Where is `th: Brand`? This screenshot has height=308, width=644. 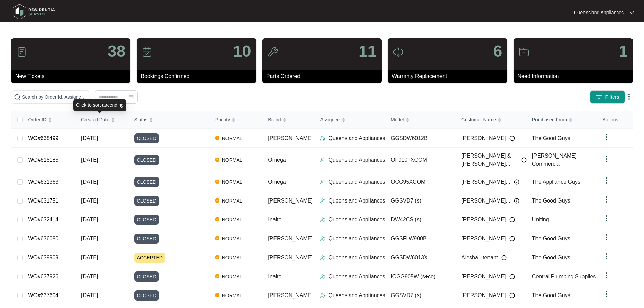 th: Brand is located at coordinates (289, 120).